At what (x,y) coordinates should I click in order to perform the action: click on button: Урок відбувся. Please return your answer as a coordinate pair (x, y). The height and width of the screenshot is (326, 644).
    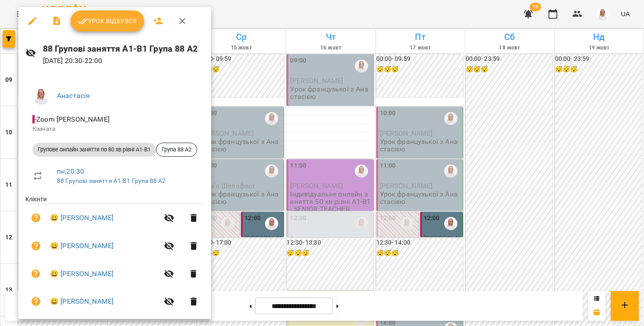
    Looking at the image, I should click on (108, 21).